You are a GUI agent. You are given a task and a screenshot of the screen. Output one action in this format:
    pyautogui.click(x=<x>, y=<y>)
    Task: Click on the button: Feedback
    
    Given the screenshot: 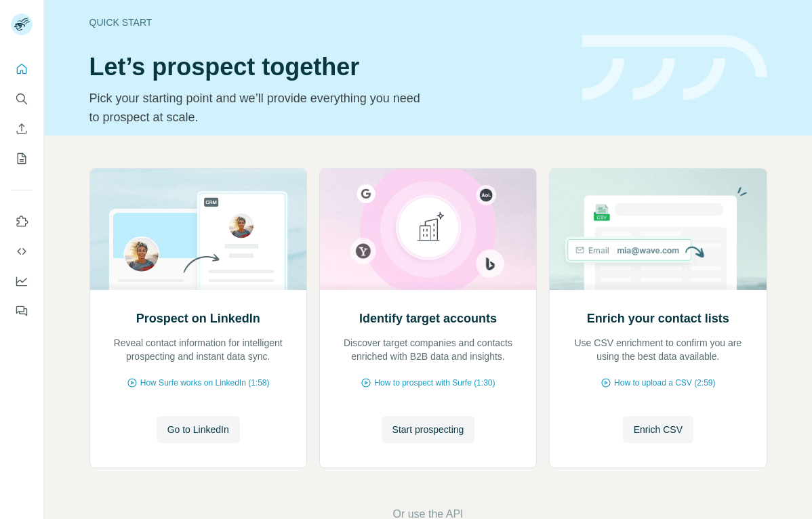 What is the action you would take?
    pyautogui.click(x=22, y=311)
    